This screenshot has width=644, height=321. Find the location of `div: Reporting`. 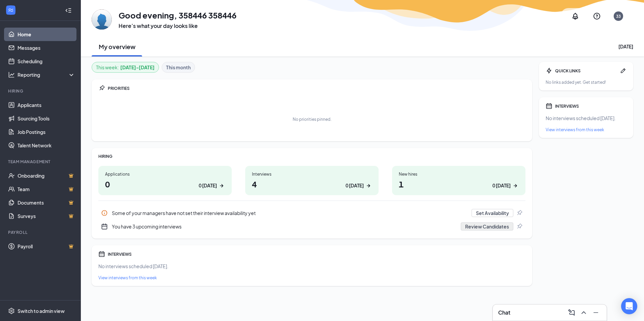

div: Reporting is located at coordinates (46, 74).